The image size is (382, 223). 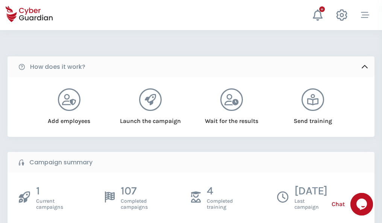 I want to click on b: Campaign summary, so click(x=61, y=162).